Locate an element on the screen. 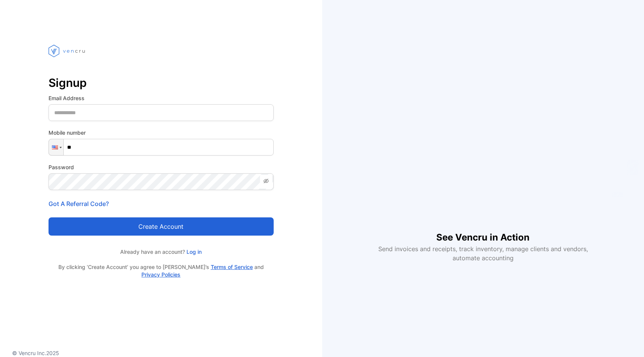  img: vencru logo is located at coordinates (67, 51).